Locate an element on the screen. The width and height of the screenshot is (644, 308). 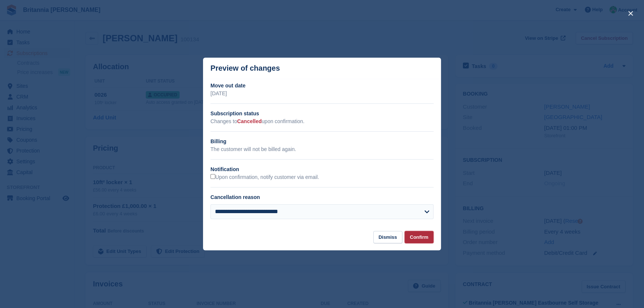
h2: Notification is located at coordinates (322, 169).